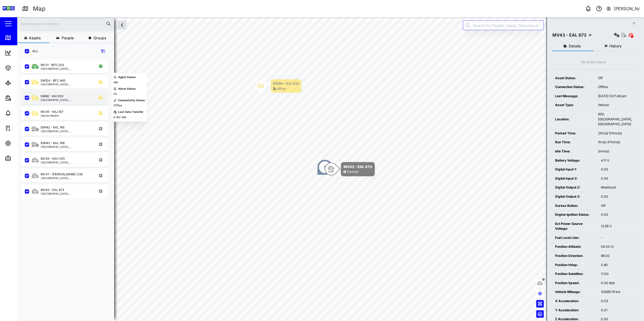 The image size is (644, 321). I want to click on div: Location:, so click(574, 119).